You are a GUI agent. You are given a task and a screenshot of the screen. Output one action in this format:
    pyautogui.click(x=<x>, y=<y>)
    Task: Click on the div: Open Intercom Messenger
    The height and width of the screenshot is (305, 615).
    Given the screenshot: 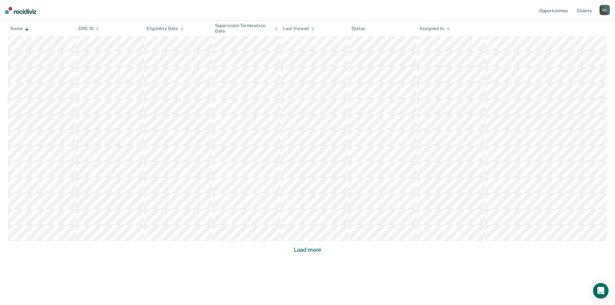 What is the action you would take?
    pyautogui.click(x=601, y=291)
    